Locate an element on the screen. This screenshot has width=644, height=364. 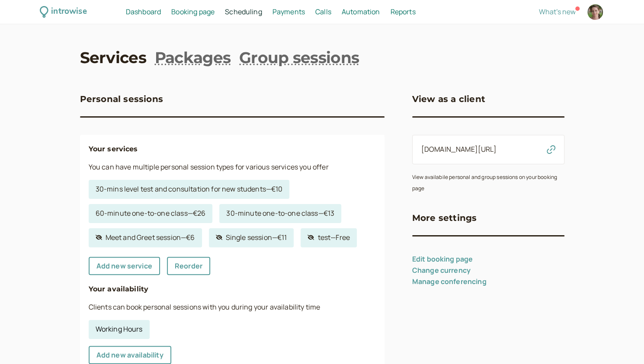
a: Booking page is located at coordinates (193, 12).